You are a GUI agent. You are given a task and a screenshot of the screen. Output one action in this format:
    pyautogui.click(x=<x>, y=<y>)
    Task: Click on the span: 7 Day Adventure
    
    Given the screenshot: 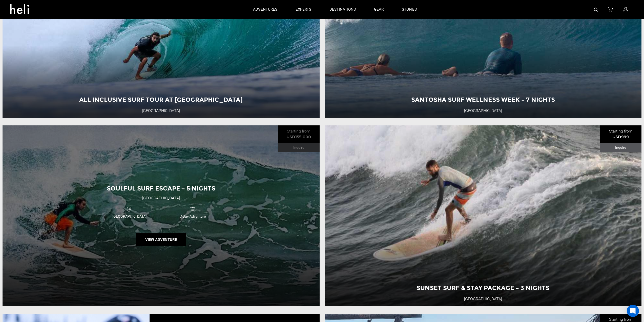 What is the action you would take?
    pyautogui.click(x=193, y=217)
    